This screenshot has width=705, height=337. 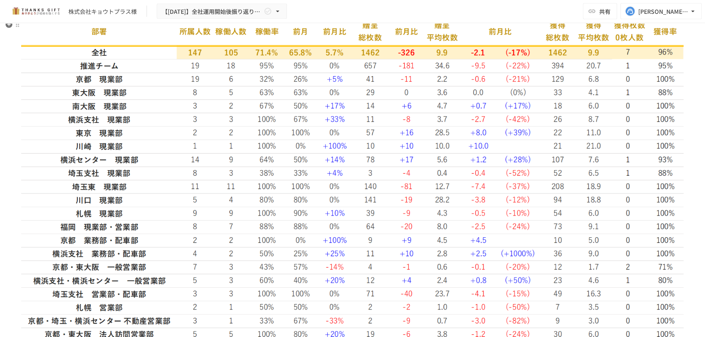 I want to click on img: mMP1OxWUAhQbsRWCurg7vIHe5HqDpP7qZo7fRoNLXQh, so click(x=36, y=11).